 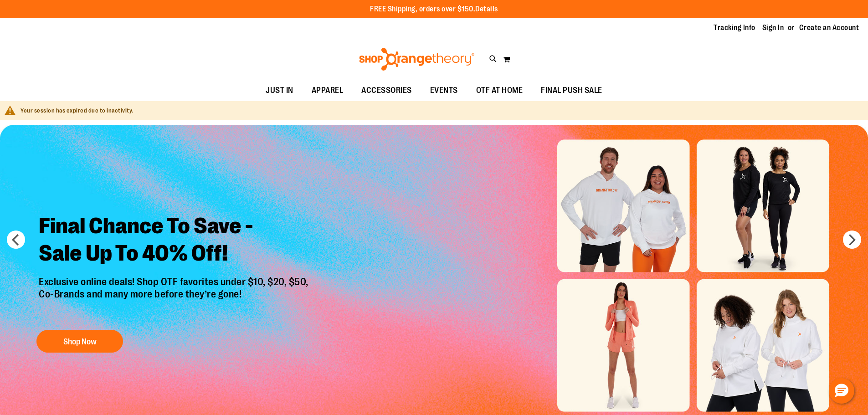 What do you see at coordinates (280, 90) in the screenshot?
I see `span: JUST IN` at bounding box center [280, 90].